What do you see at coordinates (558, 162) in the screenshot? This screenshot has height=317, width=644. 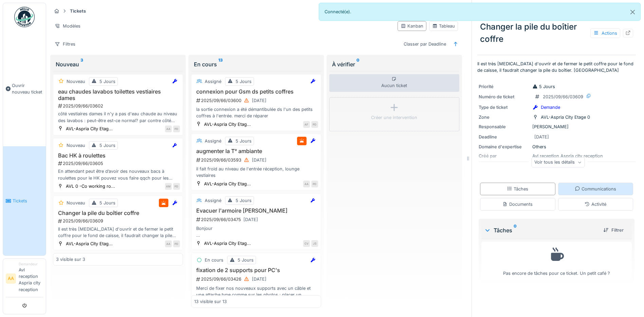 I see `div: Voir tous les détails` at bounding box center [558, 162].